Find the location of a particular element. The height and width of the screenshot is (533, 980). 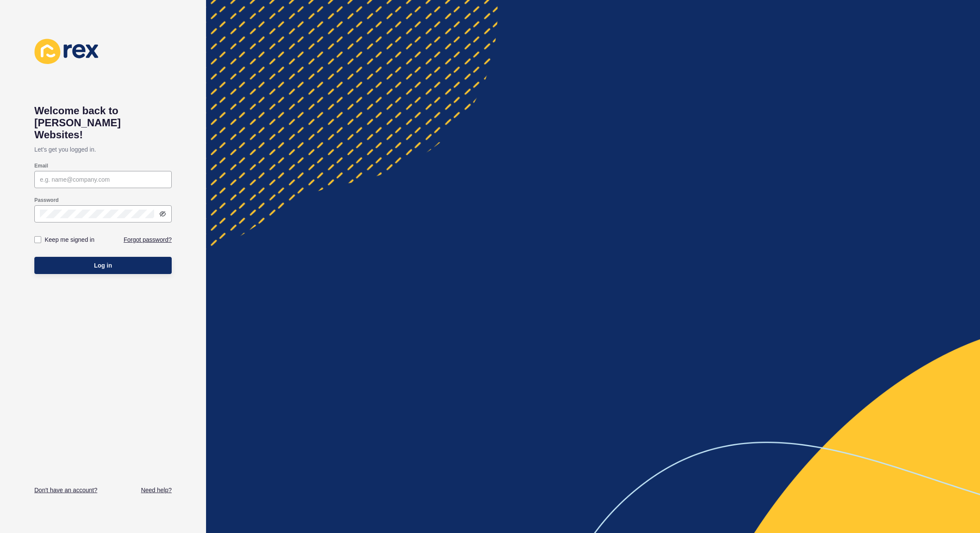

a: Need help? is located at coordinates (156, 490).